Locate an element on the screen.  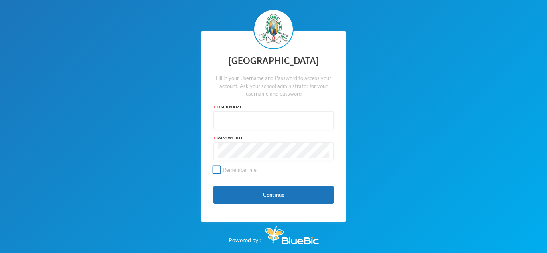
div: Username is located at coordinates (273, 107).